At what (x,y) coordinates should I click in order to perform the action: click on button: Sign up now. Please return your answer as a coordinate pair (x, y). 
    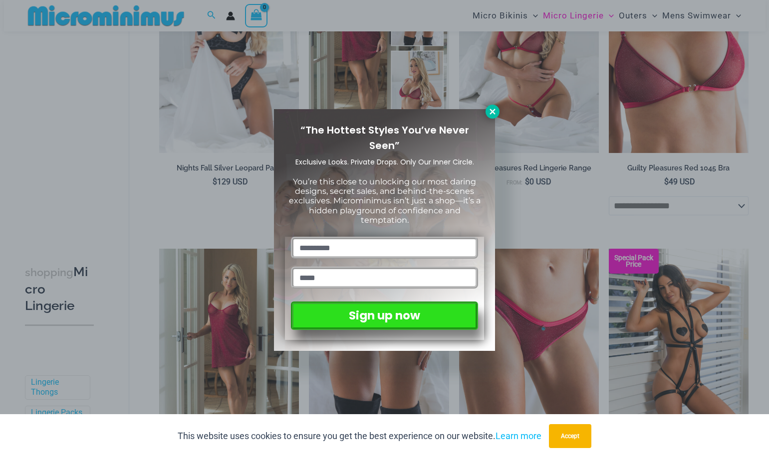
    Looking at the image, I should click on (384, 316).